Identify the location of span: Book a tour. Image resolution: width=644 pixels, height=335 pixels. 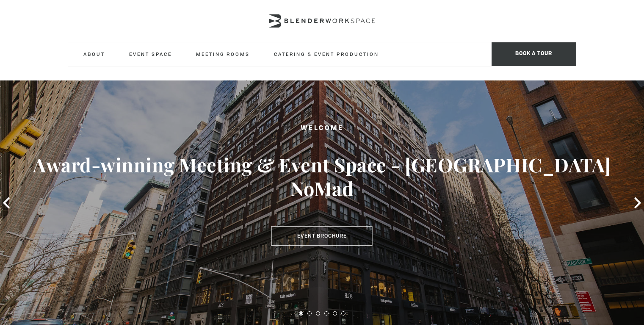
(534, 54).